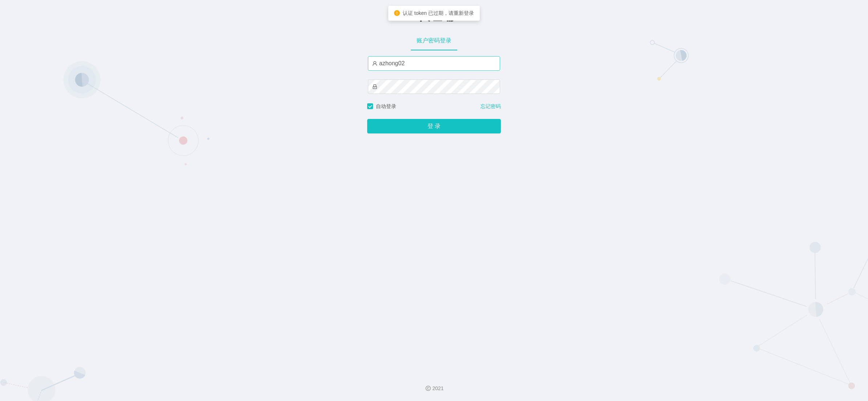 The height and width of the screenshot is (401, 868). What do you see at coordinates (428, 389) in the screenshot?
I see `i: 图标： 版权所有` at bounding box center [428, 389].